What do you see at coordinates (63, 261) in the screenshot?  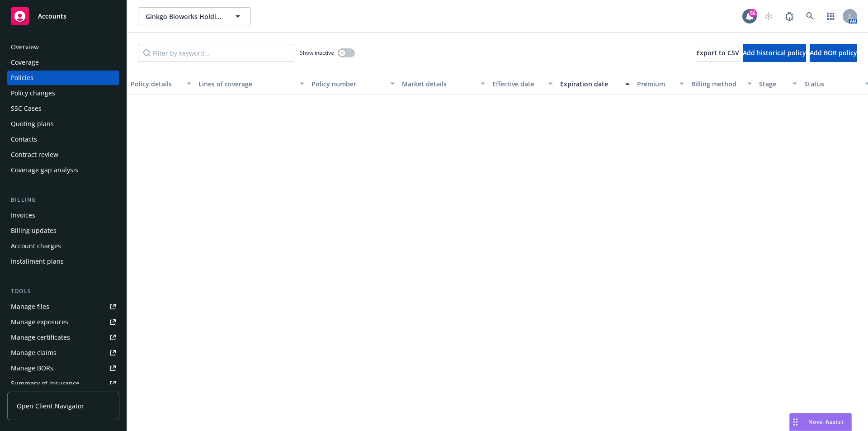 I see `a: Installment plans` at bounding box center [63, 261].